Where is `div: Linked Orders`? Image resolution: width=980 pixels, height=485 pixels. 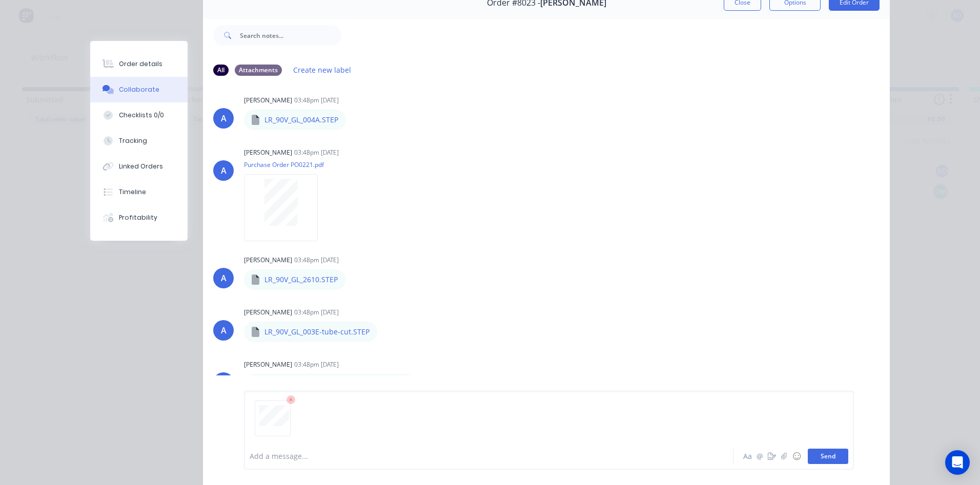 div: Linked Orders is located at coordinates (141, 167).